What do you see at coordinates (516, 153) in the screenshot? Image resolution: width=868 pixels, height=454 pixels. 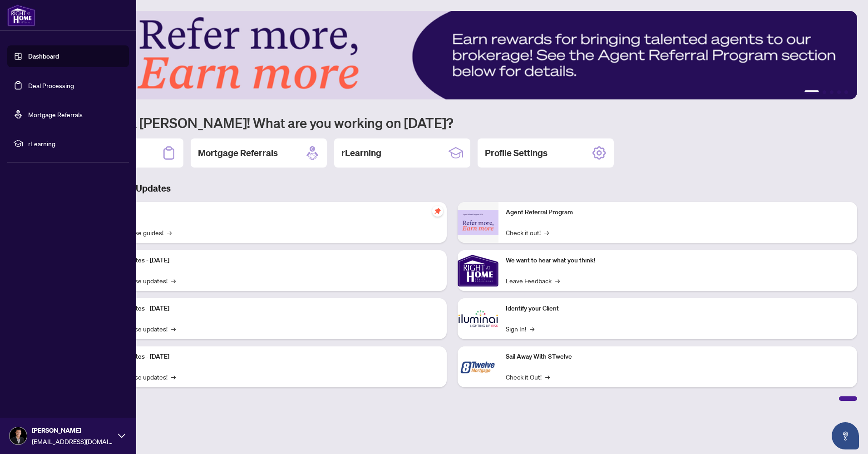 I see `h2: Profile Settings` at bounding box center [516, 153].